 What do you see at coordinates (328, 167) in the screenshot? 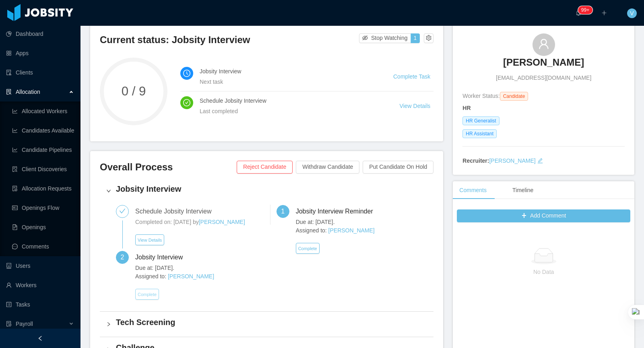
I see `button: Withdraw Candidate` at bounding box center [328, 167].